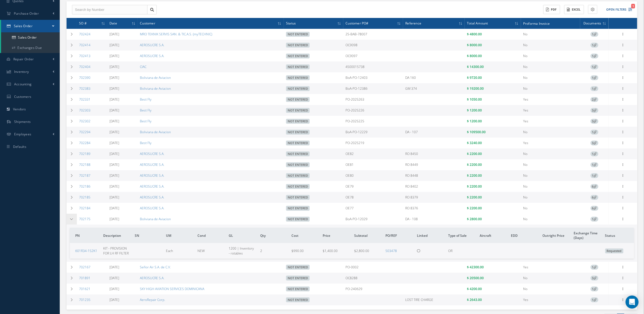  What do you see at coordinates (85, 165) in the screenshot?
I see `a: 702188` at bounding box center [85, 165].